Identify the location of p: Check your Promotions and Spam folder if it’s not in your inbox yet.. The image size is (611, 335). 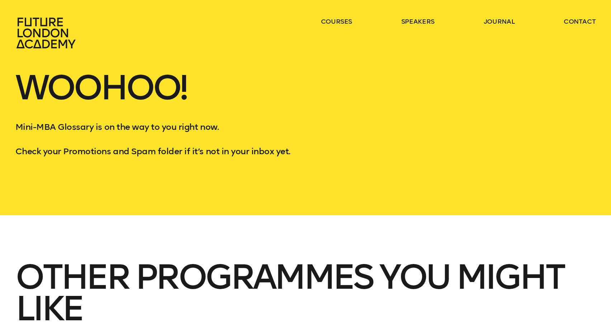
(306, 151).